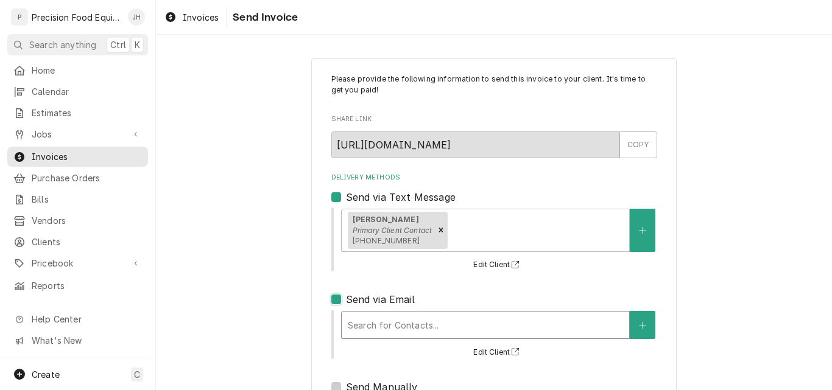 Image resolution: width=832 pixels, height=390 pixels. Describe the element at coordinates (137, 44) in the screenshot. I see `span: K` at that location.